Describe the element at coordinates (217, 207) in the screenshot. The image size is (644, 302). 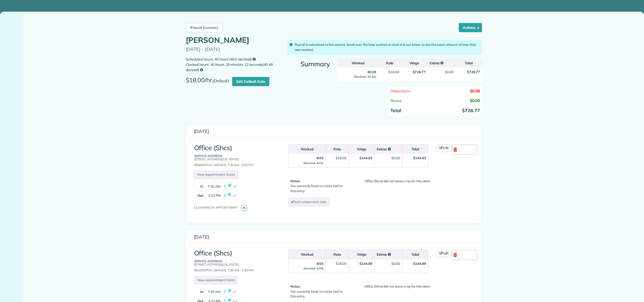
I see `span: Cleaners on appointment:` at that location.